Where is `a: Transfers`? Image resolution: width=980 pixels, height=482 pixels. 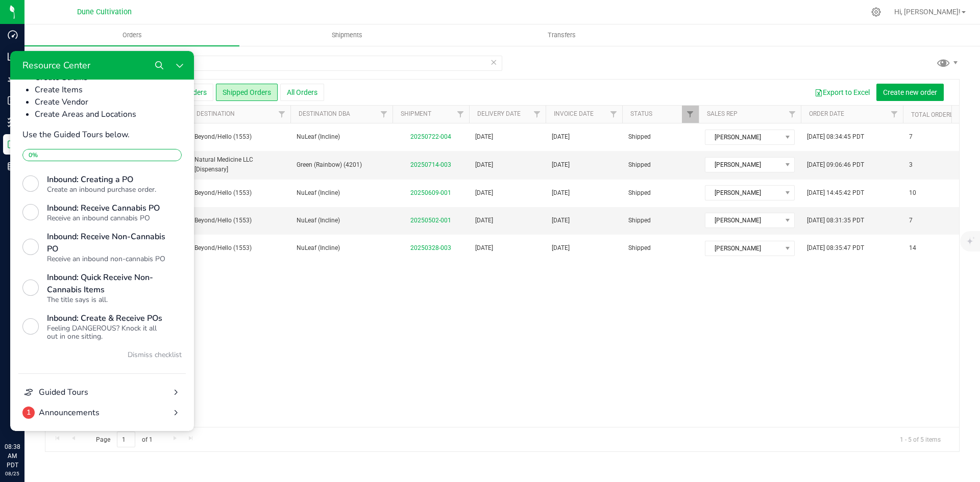 a: Transfers is located at coordinates (562, 35).